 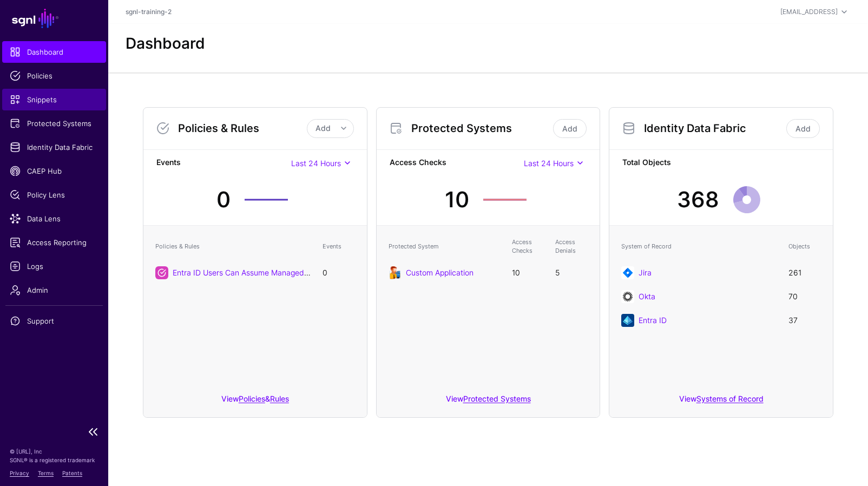 I want to click on span: Snippets, so click(x=54, y=99).